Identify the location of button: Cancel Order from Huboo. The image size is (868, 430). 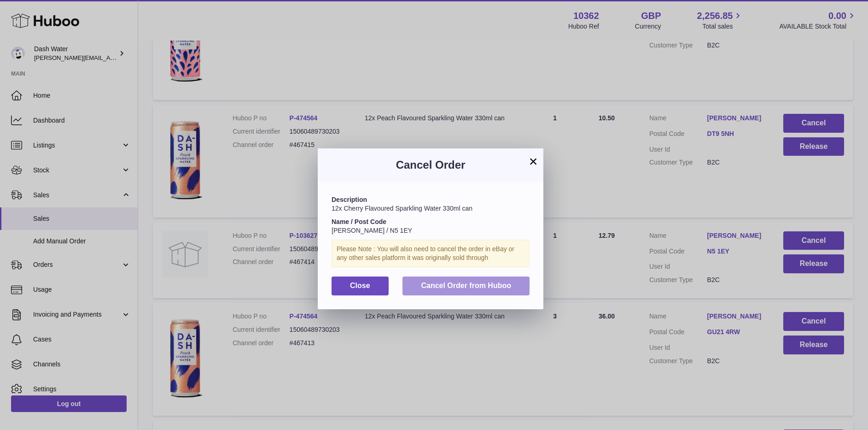
(466, 286).